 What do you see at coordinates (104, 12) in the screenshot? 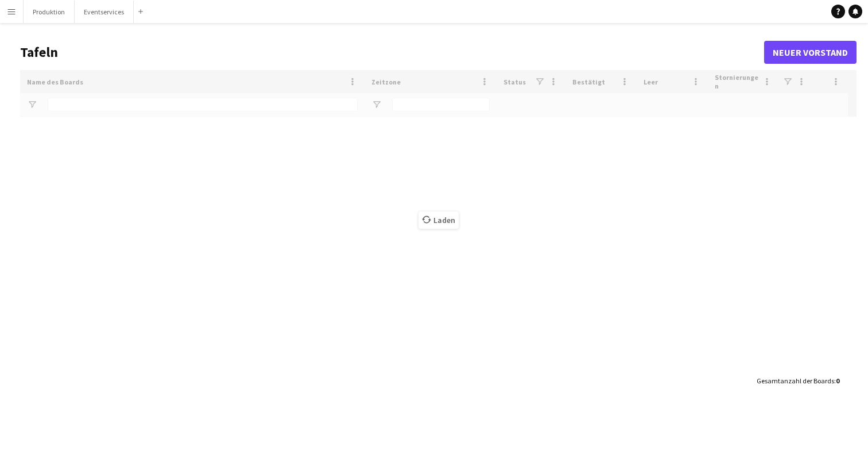
I see `button: Eventservices` at bounding box center [104, 12].